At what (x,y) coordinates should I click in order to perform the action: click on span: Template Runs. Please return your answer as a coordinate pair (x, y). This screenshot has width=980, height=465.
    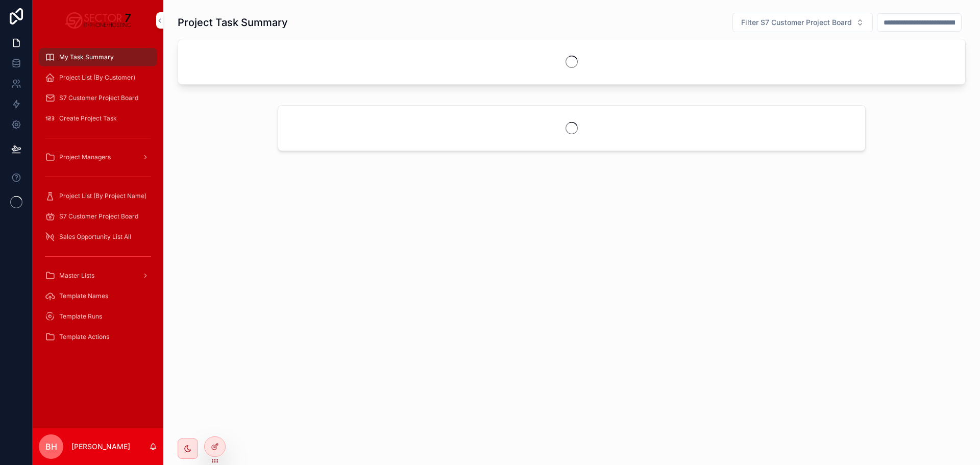
    Looking at the image, I should click on (80, 317).